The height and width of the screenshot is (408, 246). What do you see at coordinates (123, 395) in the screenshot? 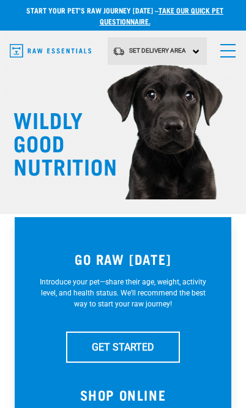
I see `h3: SHOP ONLINE` at bounding box center [123, 395].